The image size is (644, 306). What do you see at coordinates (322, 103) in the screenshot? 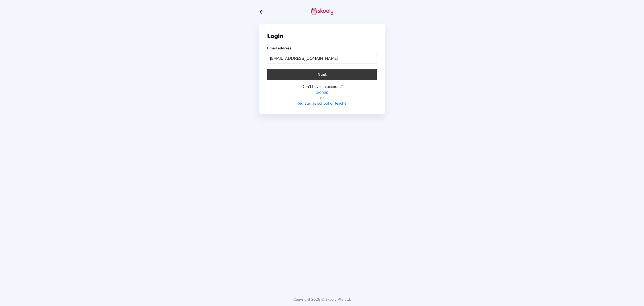
I see `a: Register as school or teacher` at bounding box center [322, 103].